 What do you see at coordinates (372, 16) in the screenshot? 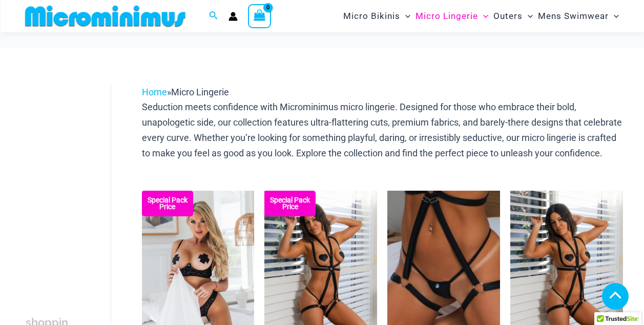
I see `span: Micro Bikinis` at bounding box center [372, 16].